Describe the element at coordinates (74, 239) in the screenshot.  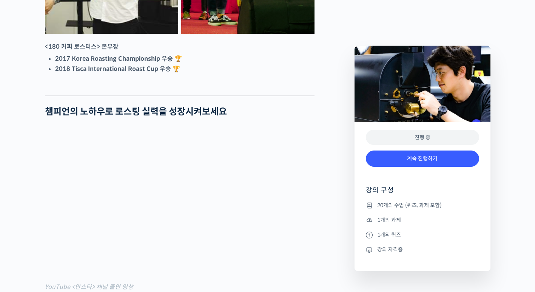
I see `a: 대화` at that location.